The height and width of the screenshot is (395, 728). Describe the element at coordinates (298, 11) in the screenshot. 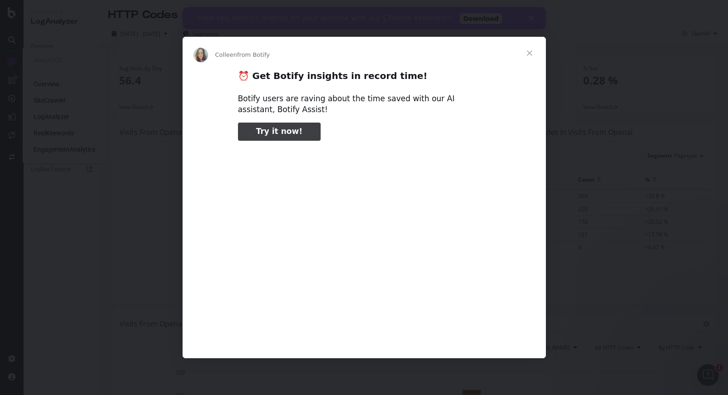

I see `a: Download` at that location.